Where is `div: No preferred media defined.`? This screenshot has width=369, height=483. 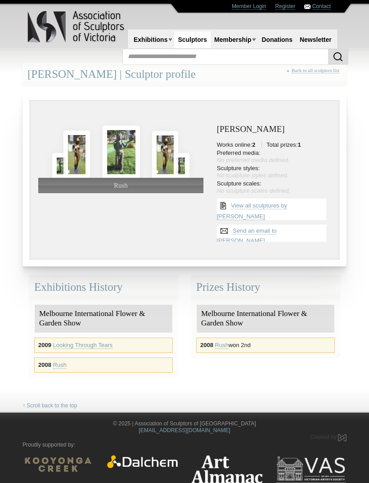
div: No preferred media defined. is located at coordinates (274, 160).